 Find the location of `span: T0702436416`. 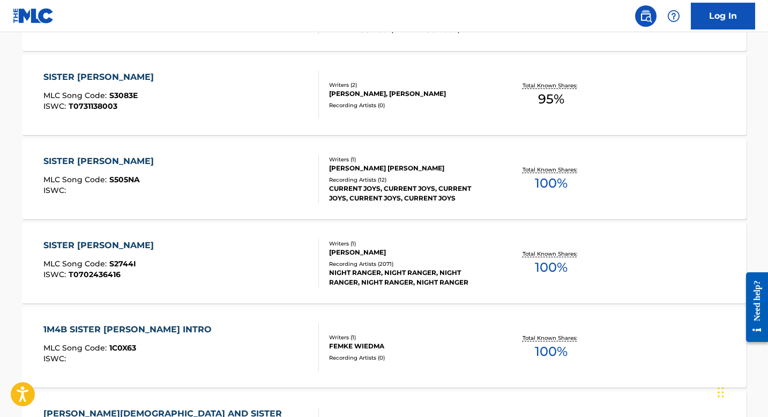

span: T0702436416 is located at coordinates (94, 275).